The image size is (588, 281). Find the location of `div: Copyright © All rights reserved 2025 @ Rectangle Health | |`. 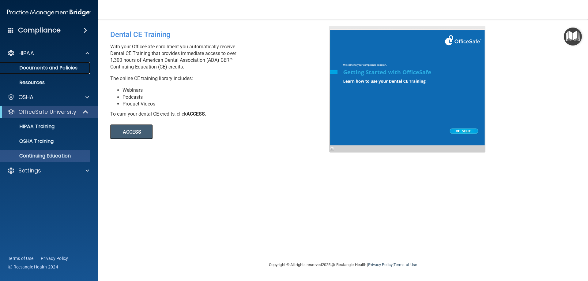

div: Copyright © All rights reserved 2025 @ Rectangle Health | | is located at coordinates (343, 265).